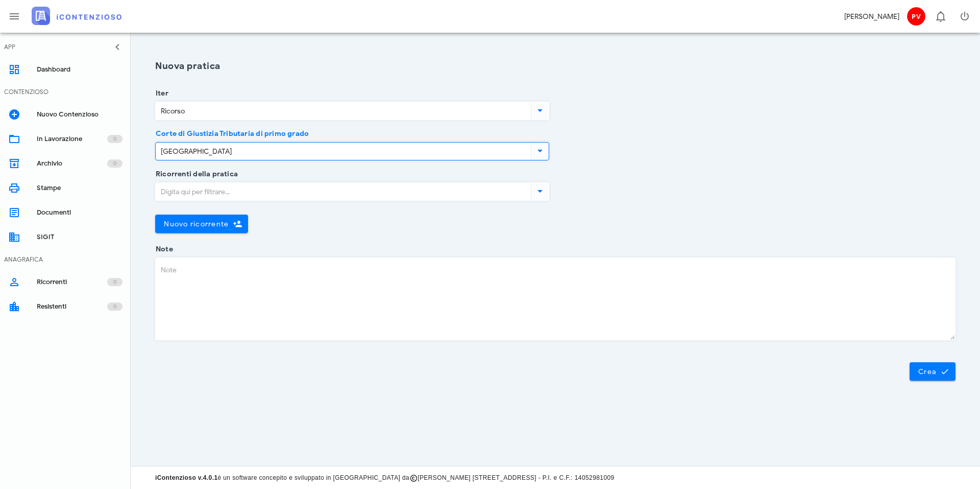  What do you see at coordinates (72, 139) in the screenshot?
I see `div: In Lavorazione` at bounding box center [72, 139].